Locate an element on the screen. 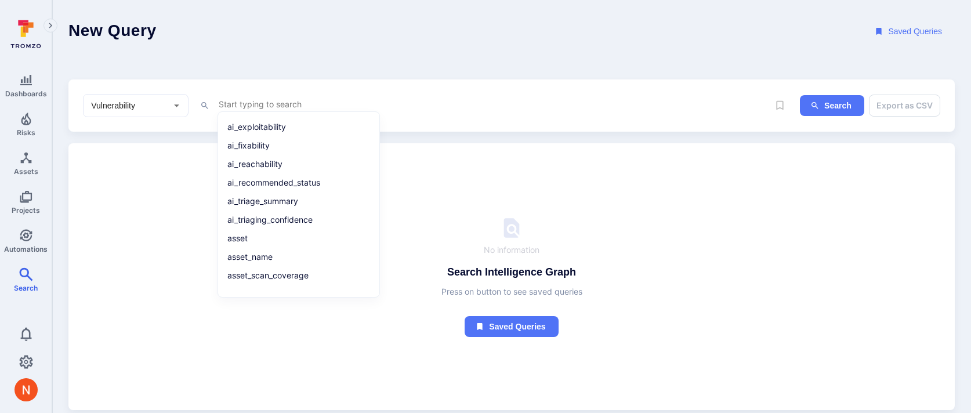 The width and height of the screenshot is (971, 413). button: Open is located at coordinates (176, 105).